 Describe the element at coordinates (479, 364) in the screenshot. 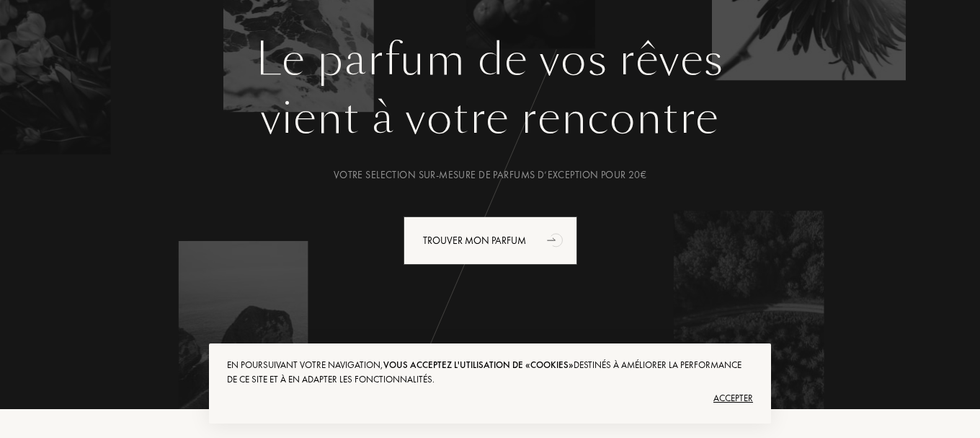

I see `span: vous acceptez l'utilisation de «cookies»` at that location.